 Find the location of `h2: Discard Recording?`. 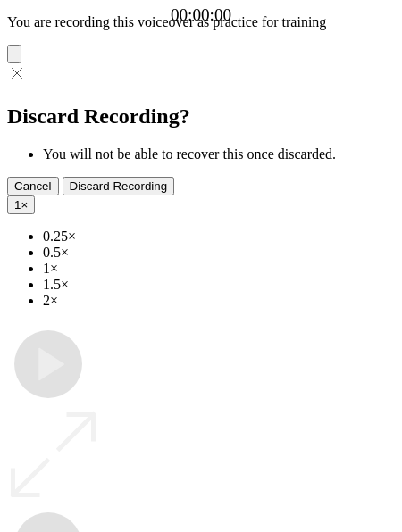

h2: Discard Recording? is located at coordinates (201, 116).